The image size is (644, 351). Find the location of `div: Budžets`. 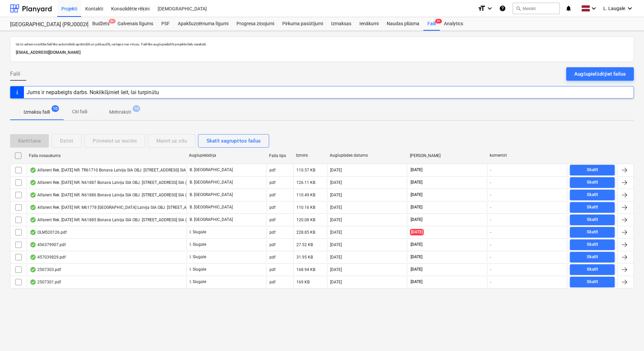

div: Budžets is located at coordinates (101, 24).